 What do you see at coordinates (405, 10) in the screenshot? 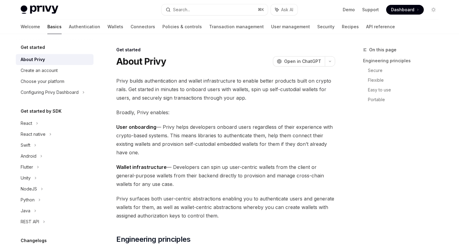
I see `a: Dashboard` at bounding box center [405, 10].